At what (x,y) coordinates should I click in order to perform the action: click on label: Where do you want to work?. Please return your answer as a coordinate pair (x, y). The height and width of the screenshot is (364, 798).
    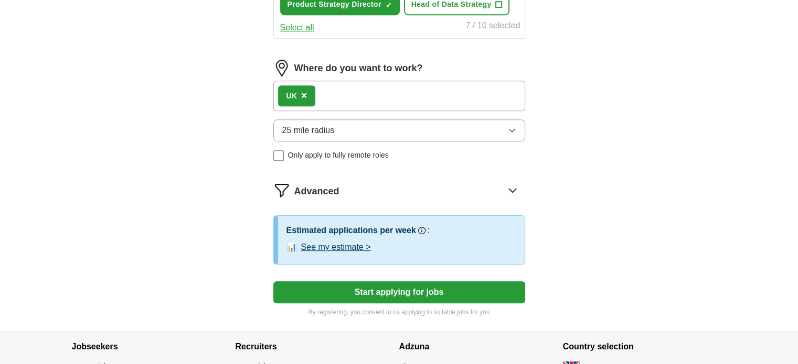
    Looking at the image, I should click on (358, 68).